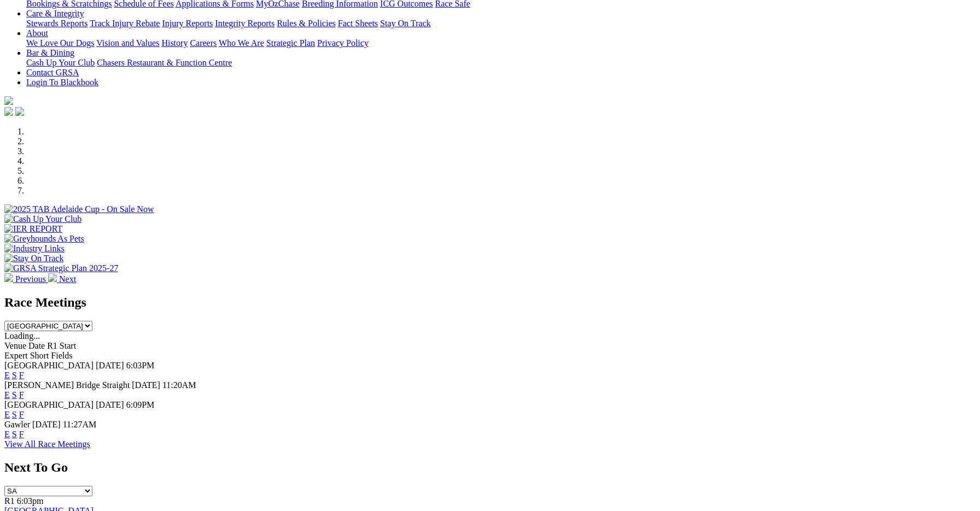 The height and width of the screenshot is (511, 980). What do you see at coordinates (67, 278) in the screenshot?
I see `span: Next` at bounding box center [67, 278].